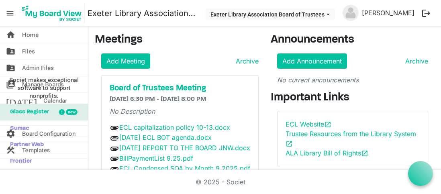  I want to click on span: Frontier, so click(19, 162).